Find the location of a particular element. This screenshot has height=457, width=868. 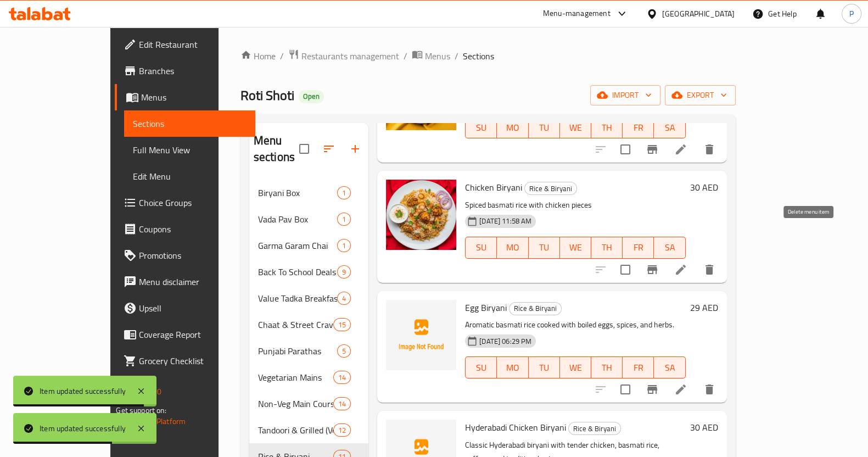

span: Vada Pav Box is located at coordinates (297, 219).